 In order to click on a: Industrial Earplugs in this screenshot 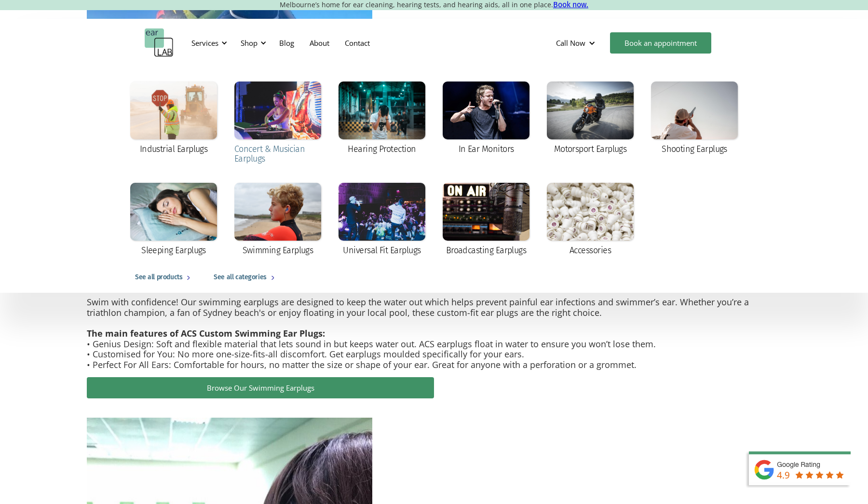, I will do `click(174, 119)`.